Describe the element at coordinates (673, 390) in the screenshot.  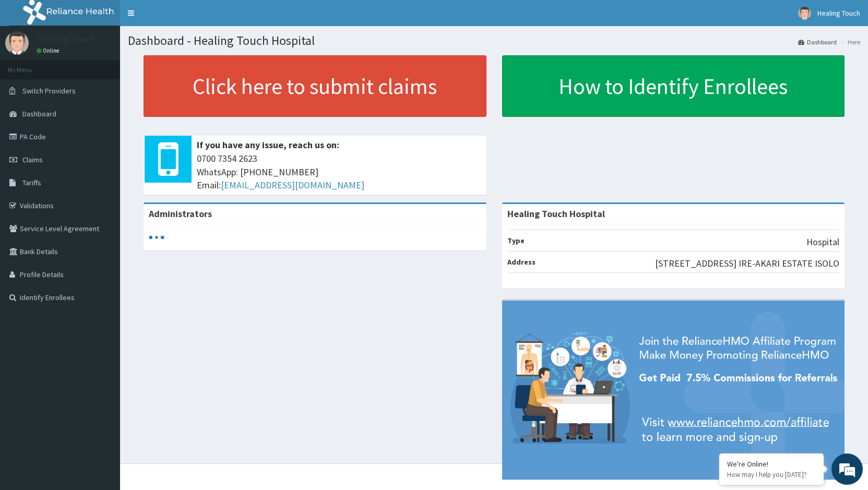
I see `img: provider-team-banner.png` at that location.